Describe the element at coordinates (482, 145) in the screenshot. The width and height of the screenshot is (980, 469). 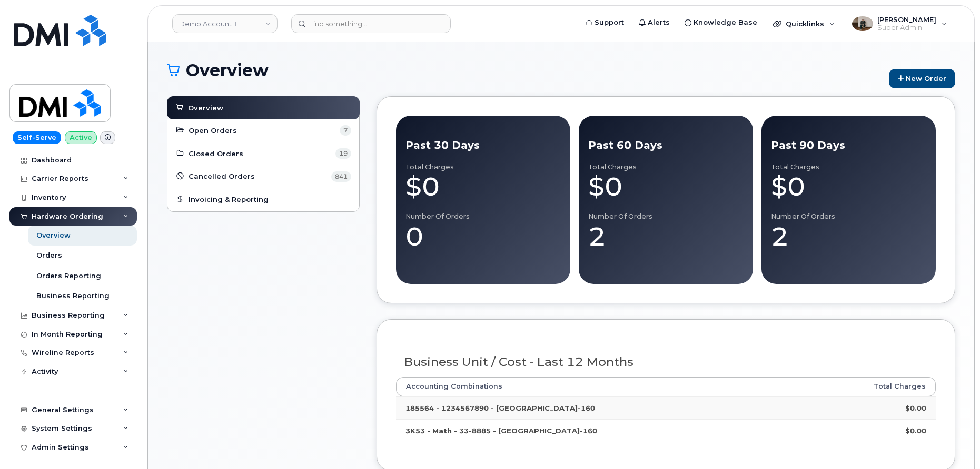
I see `div: Past 30 Days` at that location.